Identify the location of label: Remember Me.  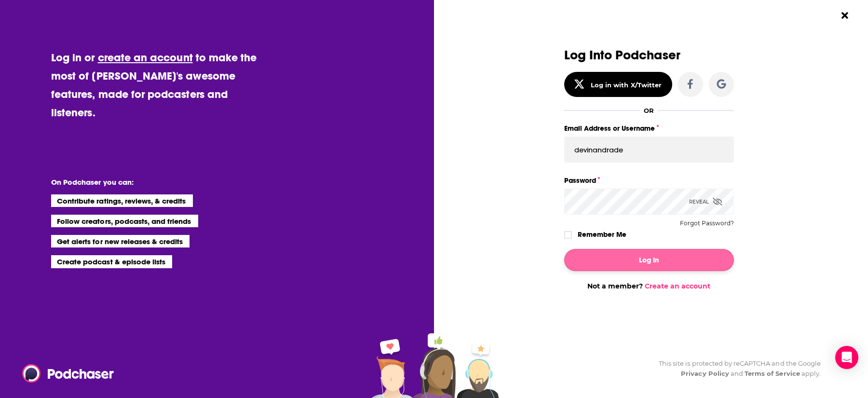
(601, 235).